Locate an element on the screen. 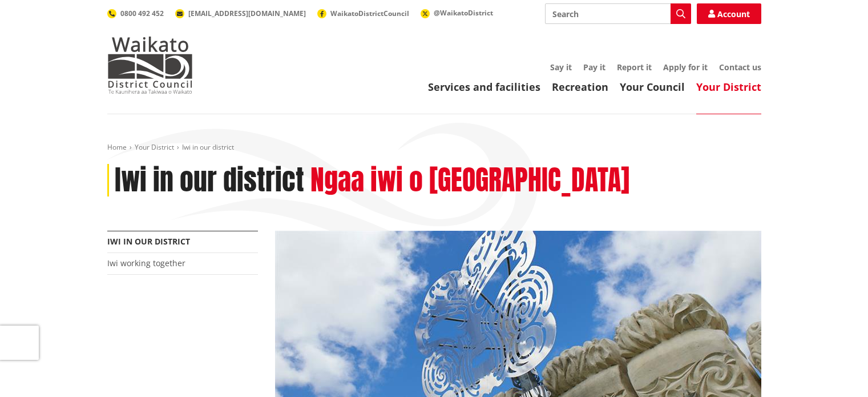  span: 0800 492 452 is located at coordinates (142, 13).